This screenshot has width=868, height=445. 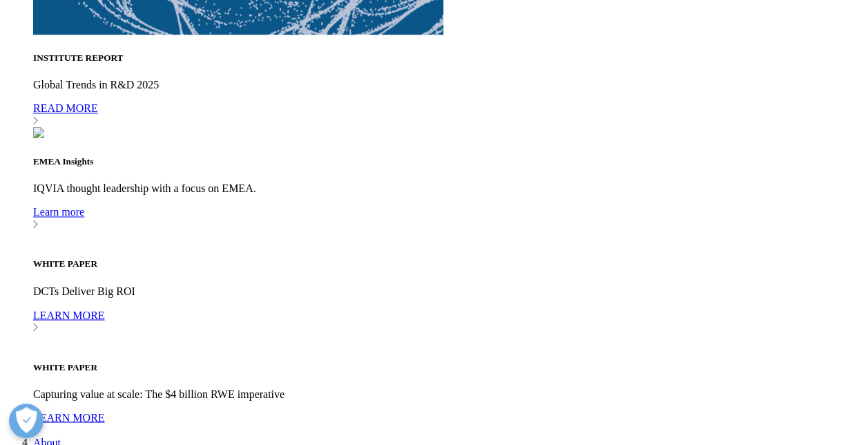 I want to click on p: IQVIA thought leadership with a focus on EMEA., so click(x=447, y=188).